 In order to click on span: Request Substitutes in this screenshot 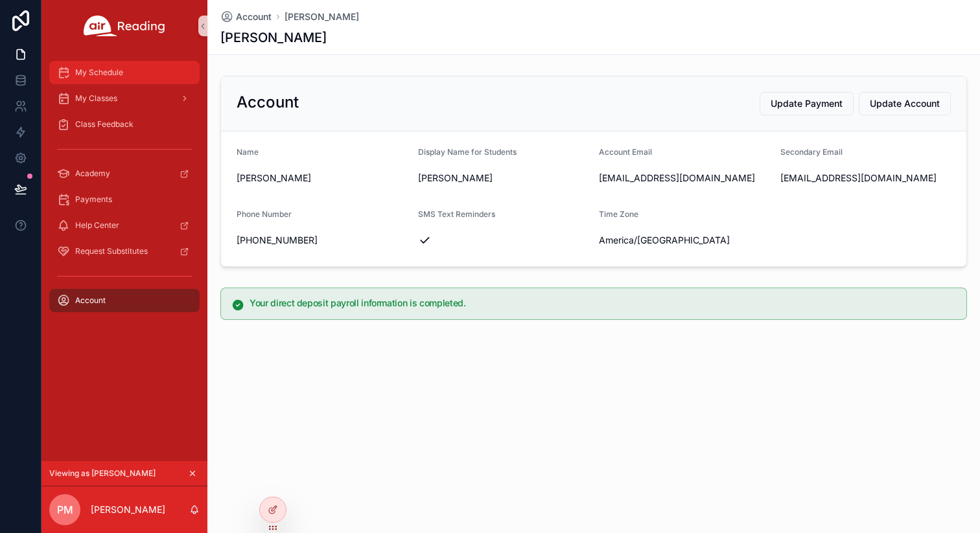, I will do `click(112, 252)`.